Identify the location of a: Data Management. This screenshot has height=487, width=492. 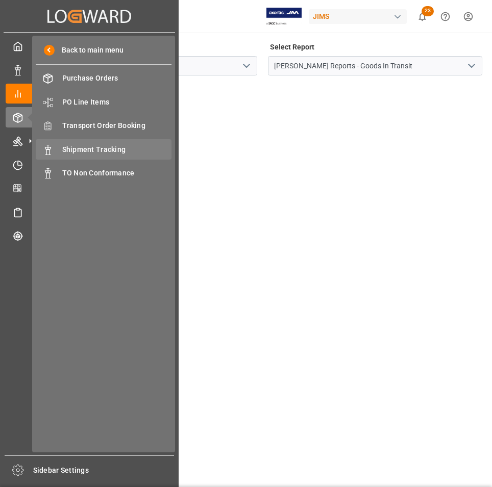
(89, 69).